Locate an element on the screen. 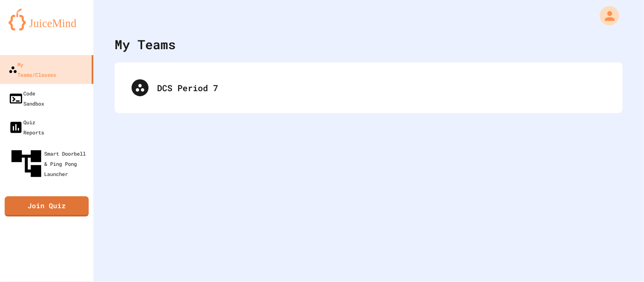 The width and height of the screenshot is (644, 282). div: Code Sandbox is located at coordinates (26, 98).